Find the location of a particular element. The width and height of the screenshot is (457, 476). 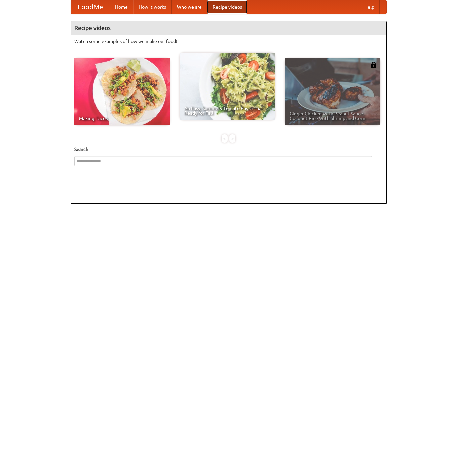

a: Making Tacos is located at coordinates (122, 92).